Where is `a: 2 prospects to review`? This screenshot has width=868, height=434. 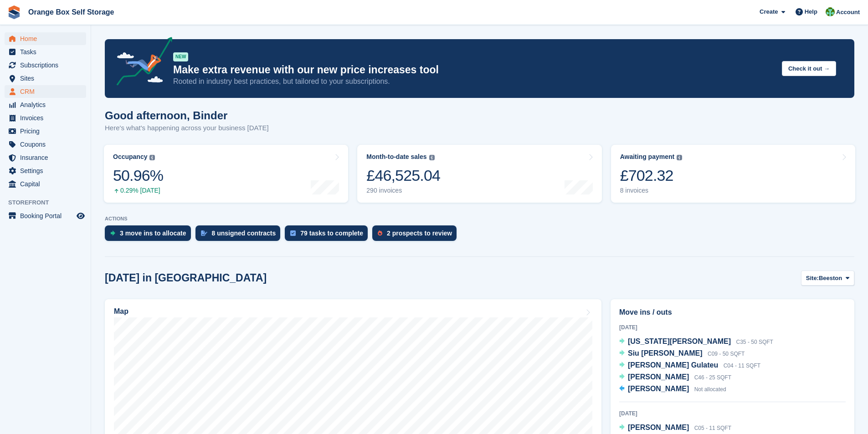 a: 2 prospects to review is located at coordinates (416, 236).